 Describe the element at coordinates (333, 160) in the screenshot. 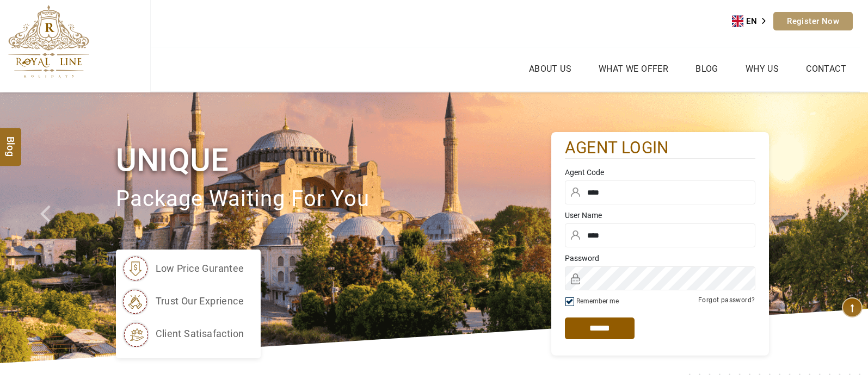

I see `h1: Unique` at that location.